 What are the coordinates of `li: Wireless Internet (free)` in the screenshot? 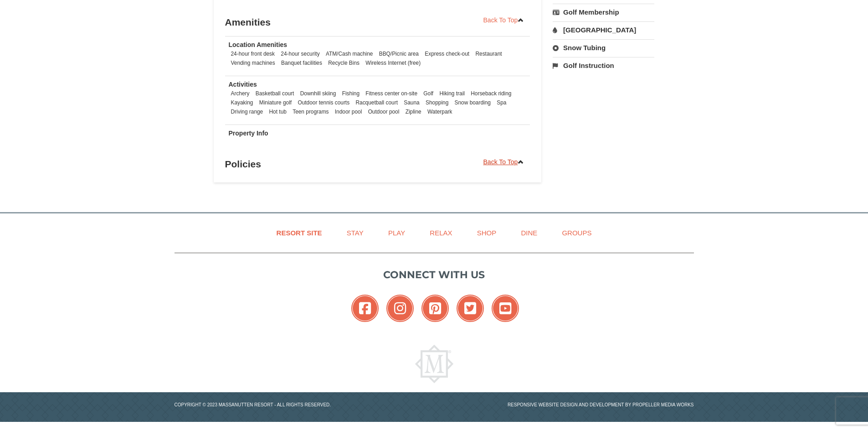 It's located at (393, 63).